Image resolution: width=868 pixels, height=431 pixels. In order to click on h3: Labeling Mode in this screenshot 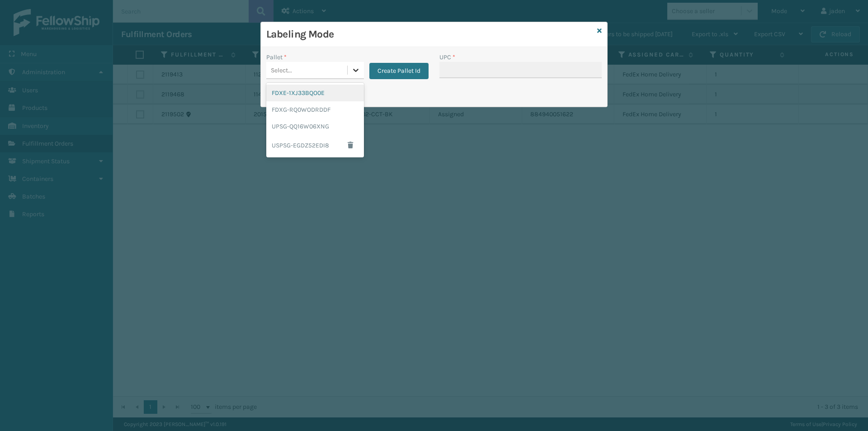, I will do `click(430, 34)`.